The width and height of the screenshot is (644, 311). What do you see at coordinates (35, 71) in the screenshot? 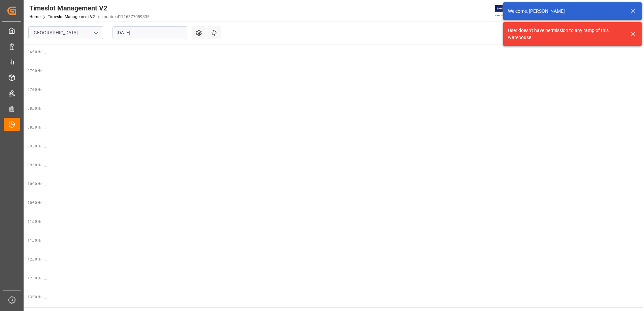
I see `span: 07:00 Hr` at bounding box center [35, 71].